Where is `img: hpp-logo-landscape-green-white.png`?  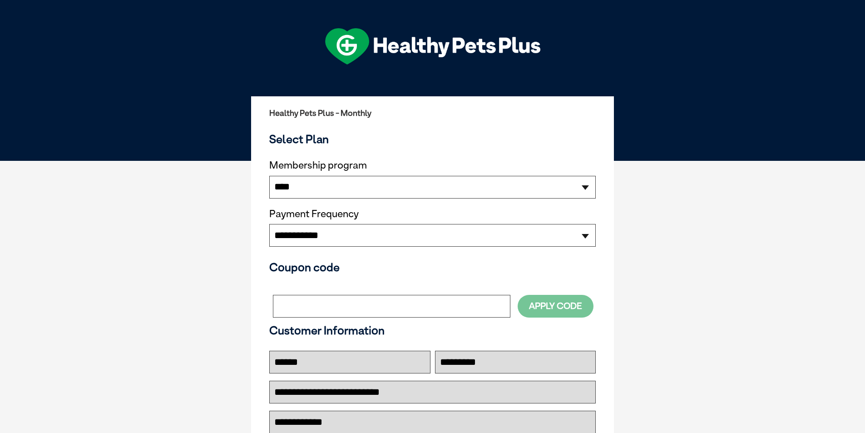 img: hpp-logo-landscape-green-white.png is located at coordinates (433, 46).